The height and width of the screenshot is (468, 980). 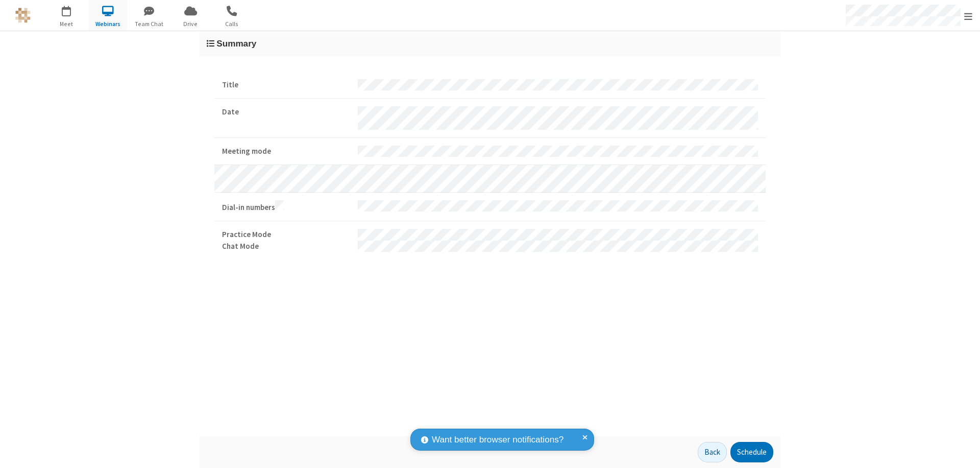 I want to click on strong: Meeting mode, so click(x=286, y=151).